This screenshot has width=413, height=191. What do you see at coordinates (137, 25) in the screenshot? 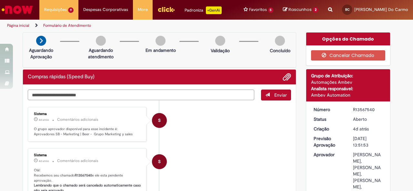
I see `ul: Trilhas de página` at bounding box center [137, 25].